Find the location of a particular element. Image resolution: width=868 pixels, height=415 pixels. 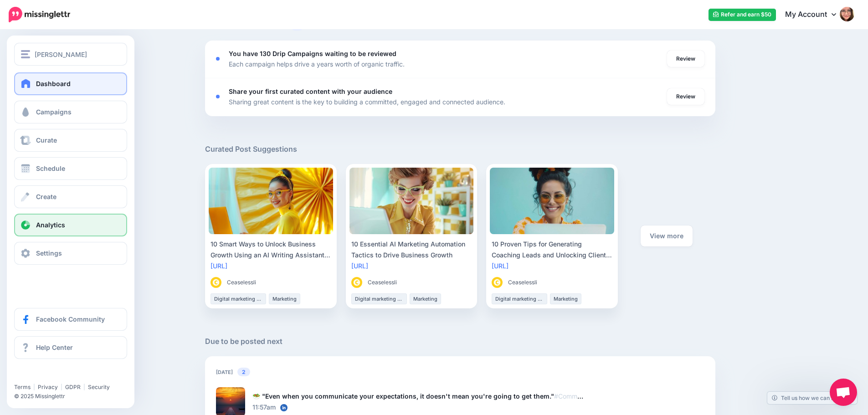

span: Settings is located at coordinates (48, 253).